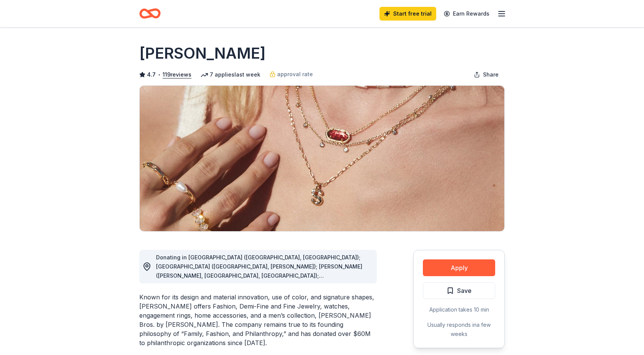 Image resolution: width=644 pixels, height=355 pixels. Describe the element at coordinates (459, 329) in the screenshot. I see `div: Usually responds in a few weeks` at that location.